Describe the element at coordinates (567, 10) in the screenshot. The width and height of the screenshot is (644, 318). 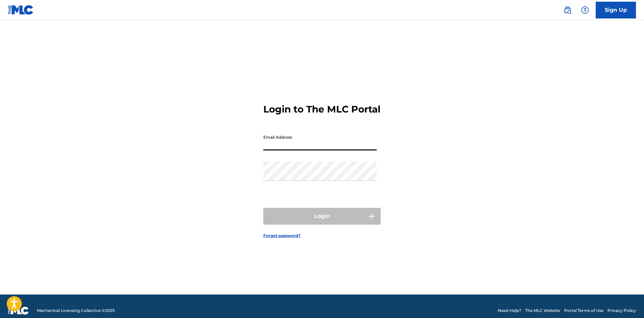
I see `a: Public Search` at that location.